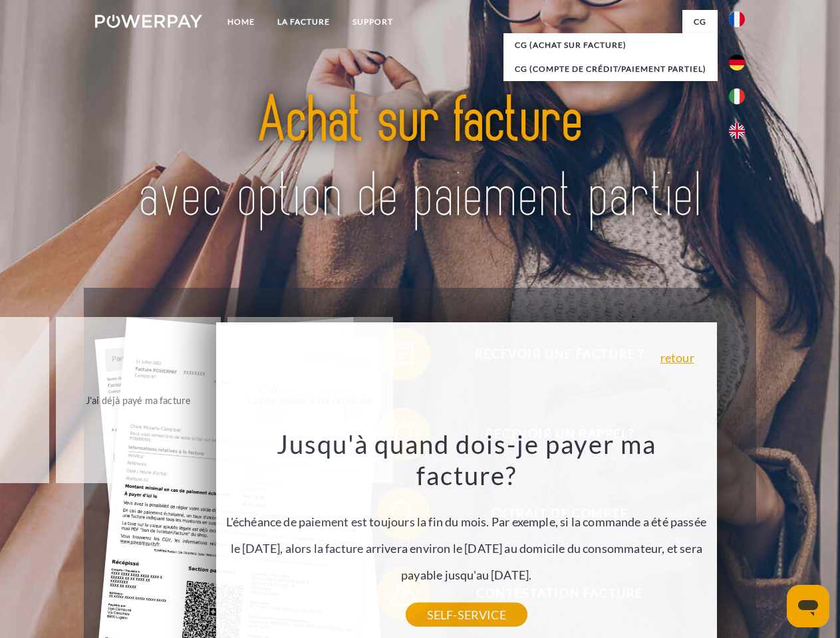 This screenshot has width=840, height=638. Describe the element at coordinates (303, 22) in the screenshot. I see `a: LA FACTURE` at that location.